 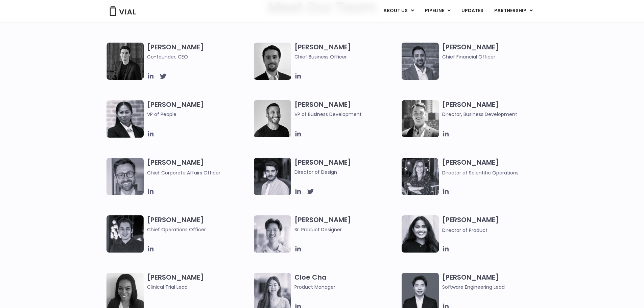 What do you see at coordinates (183, 173) in the screenshot?
I see `span: Chief Corporate Affairs Officer` at bounding box center [183, 173].